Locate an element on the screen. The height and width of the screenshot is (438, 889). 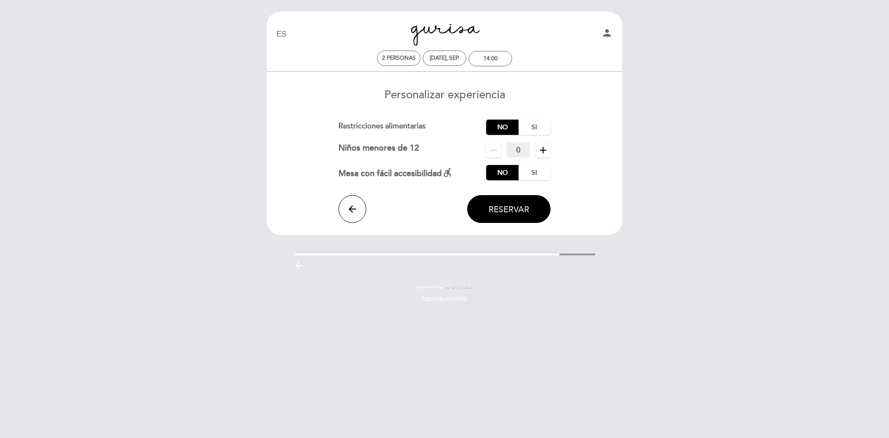
span: 2 personas is located at coordinates (399, 58).